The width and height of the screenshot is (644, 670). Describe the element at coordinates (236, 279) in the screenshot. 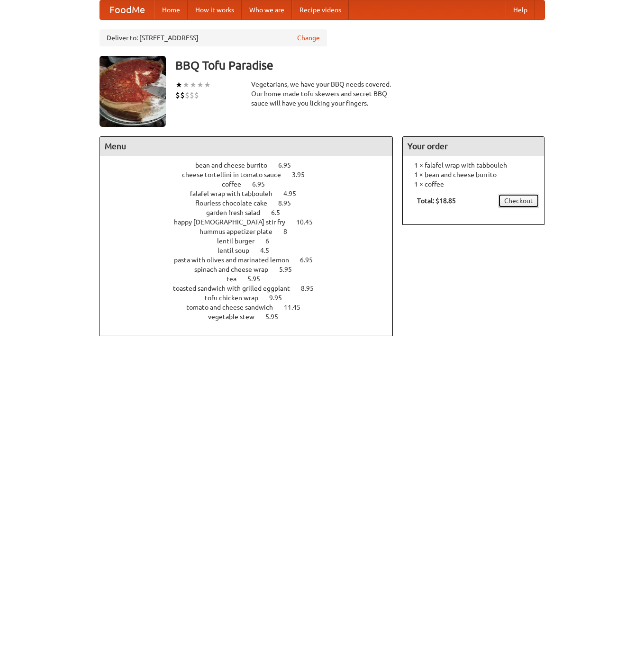

I see `span: tea` at that location.